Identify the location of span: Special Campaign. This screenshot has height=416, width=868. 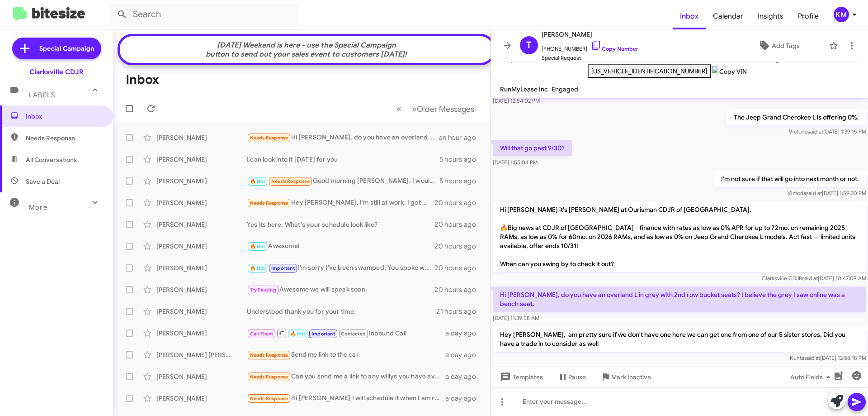
(67, 48).